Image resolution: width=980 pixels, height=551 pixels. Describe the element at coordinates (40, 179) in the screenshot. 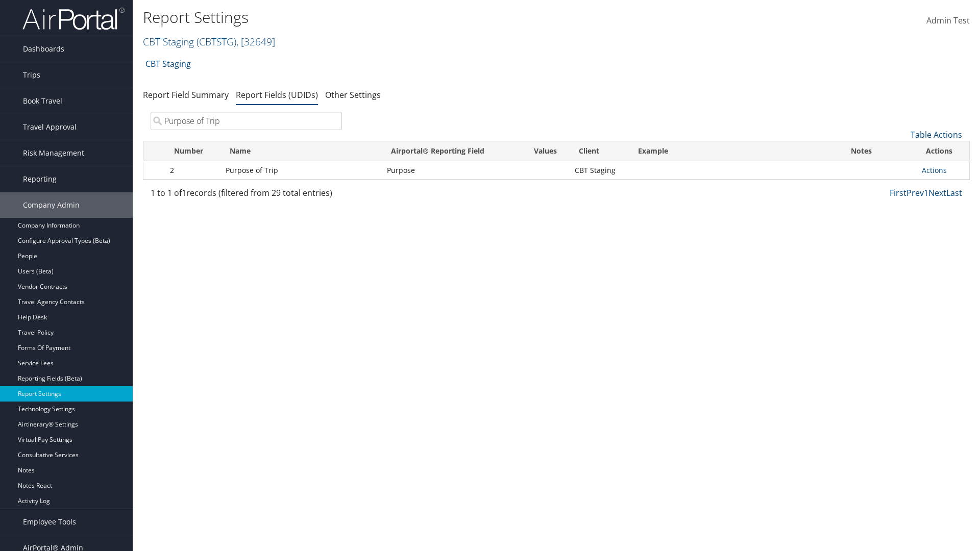

I see `span: Reporting` at that location.